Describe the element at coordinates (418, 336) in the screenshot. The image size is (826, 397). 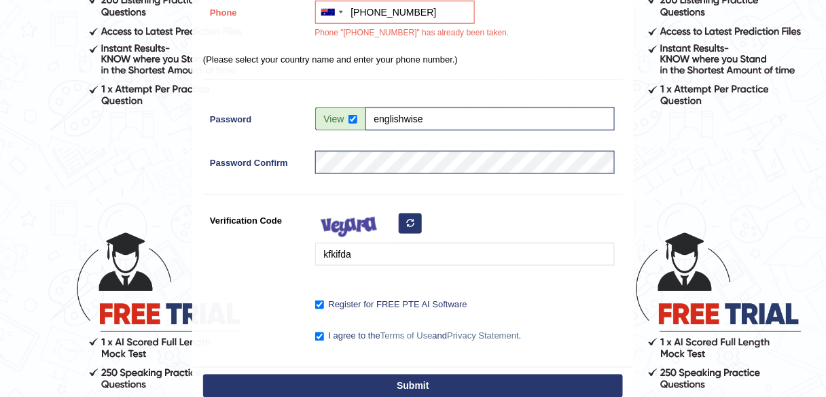
I see `label: I agree to the and .` at that location.